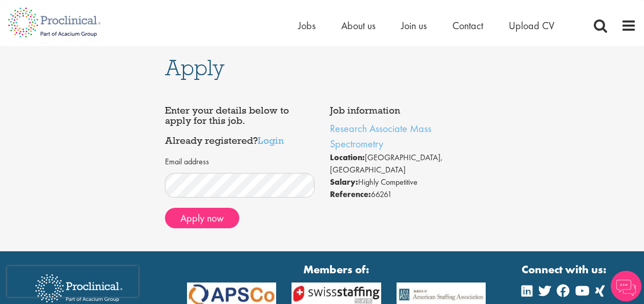 The image size is (644, 304). Describe the element at coordinates (468, 26) in the screenshot. I see `span: Contact` at that location.